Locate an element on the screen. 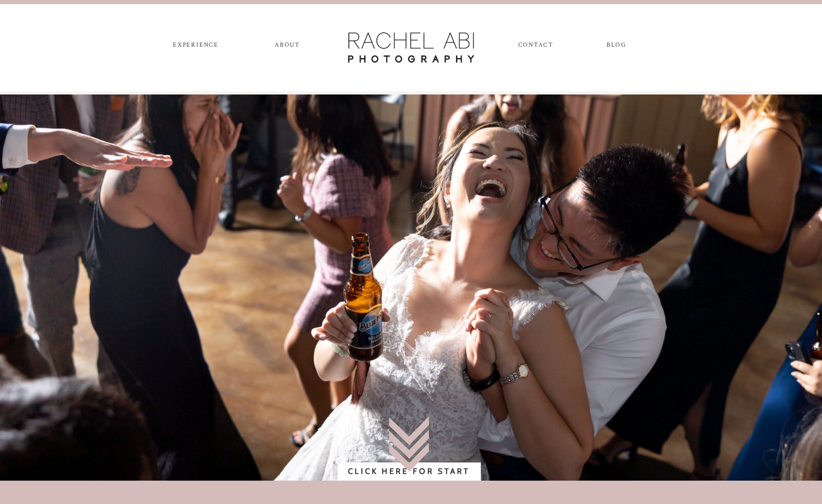 Image resolution: width=822 pixels, height=504 pixels. nav: blog is located at coordinates (616, 47).